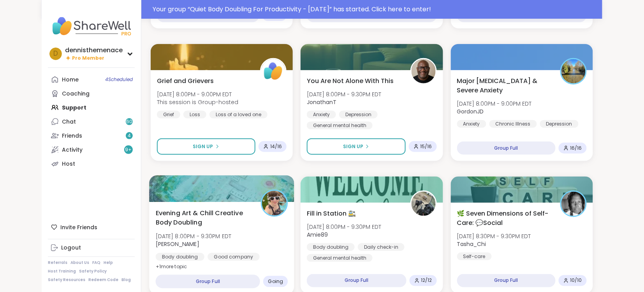  What do you see at coordinates (350, 81) in the screenshot?
I see `span: You Are Not Alone With This` at bounding box center [350, 81].